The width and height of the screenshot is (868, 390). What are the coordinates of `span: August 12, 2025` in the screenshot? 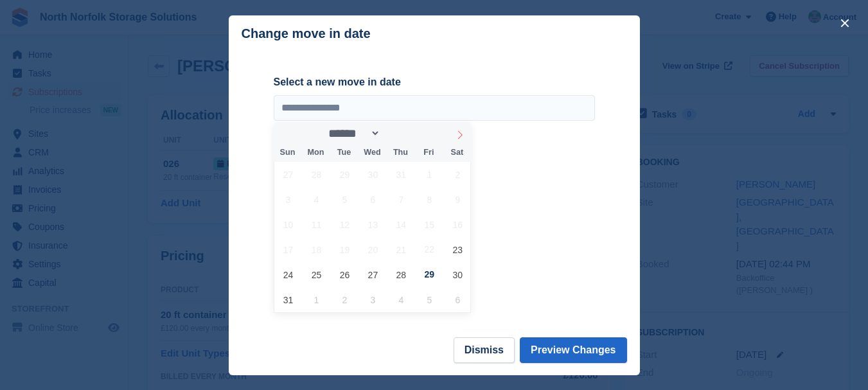 It's located at (344, 224).